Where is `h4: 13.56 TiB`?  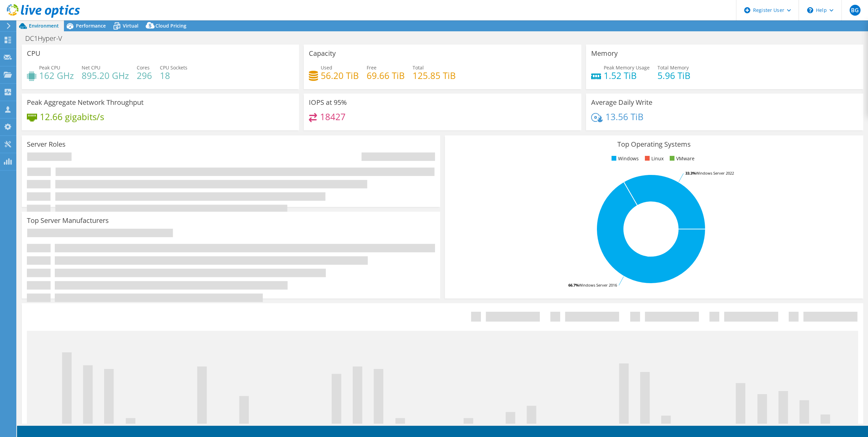 h4: 13.56 TiB is located at coordinates (624, 117).